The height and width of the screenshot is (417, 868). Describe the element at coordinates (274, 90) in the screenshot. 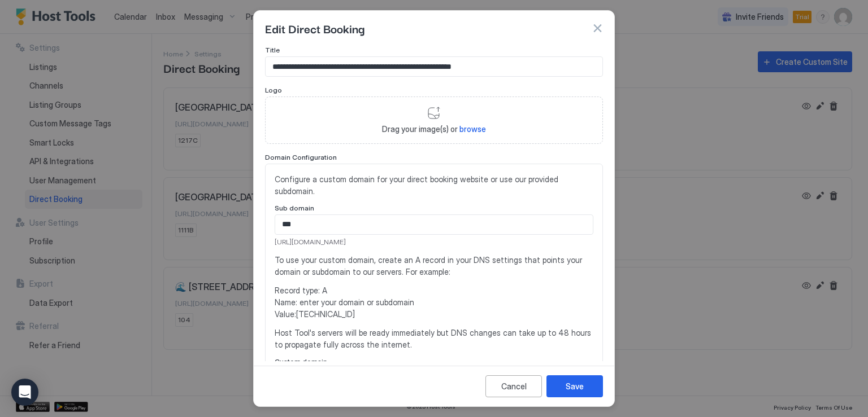

I see `span: Logo` at that location.